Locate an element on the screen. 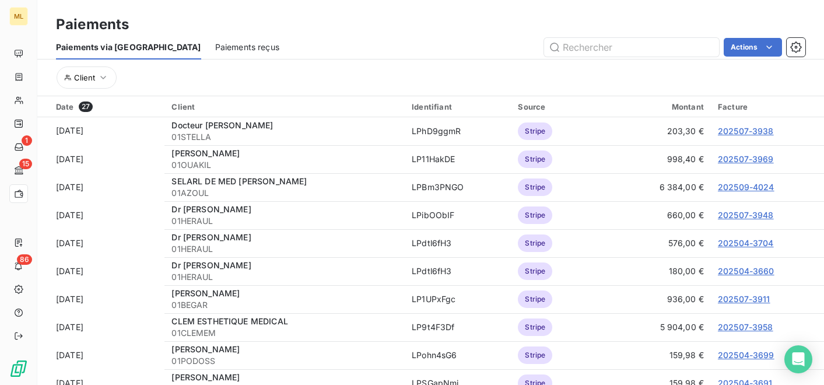  a: 202504-3704 is located at coordinates (746, 243).